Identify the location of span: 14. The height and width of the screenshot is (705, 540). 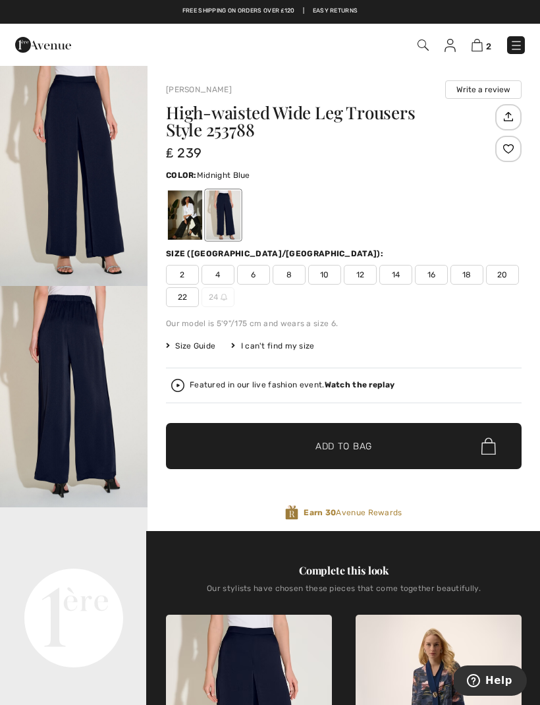
(396, 275).